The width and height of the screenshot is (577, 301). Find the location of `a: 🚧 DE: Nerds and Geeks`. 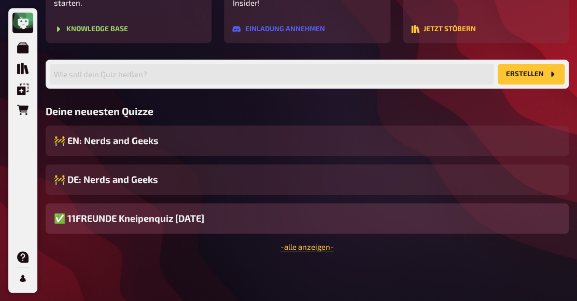

a: 🚧 DE: Nerds and Geeks is located at coordinates (307, 179).